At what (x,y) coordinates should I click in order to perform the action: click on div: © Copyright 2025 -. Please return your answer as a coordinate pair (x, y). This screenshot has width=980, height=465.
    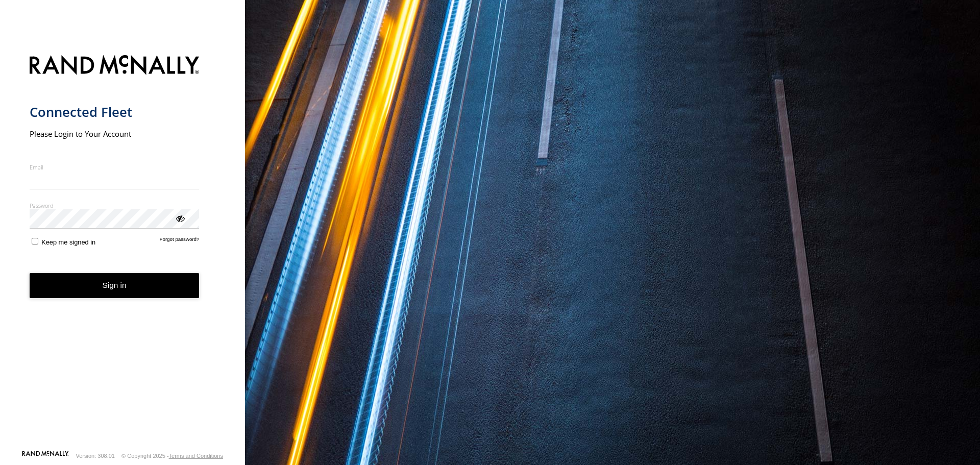
    Looking at the image, I should click on (172, 456).